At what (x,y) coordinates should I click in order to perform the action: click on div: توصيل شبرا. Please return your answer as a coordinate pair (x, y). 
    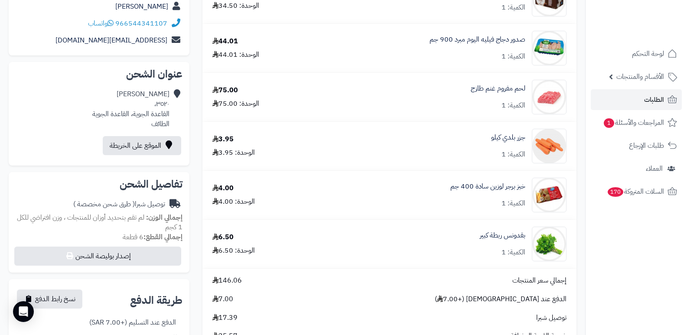
    Looking at the image, I should click on (119, 204).